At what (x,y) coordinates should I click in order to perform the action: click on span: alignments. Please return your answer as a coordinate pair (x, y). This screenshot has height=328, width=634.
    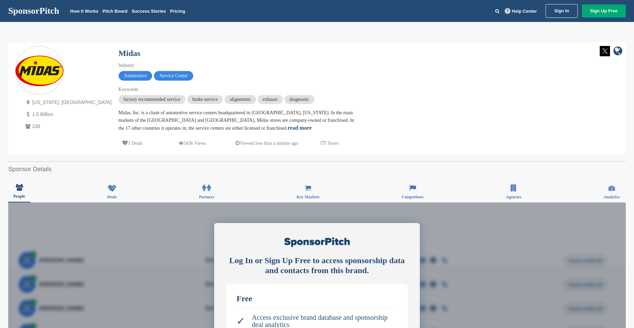
    Looking at the image, I should click on (240, 99).